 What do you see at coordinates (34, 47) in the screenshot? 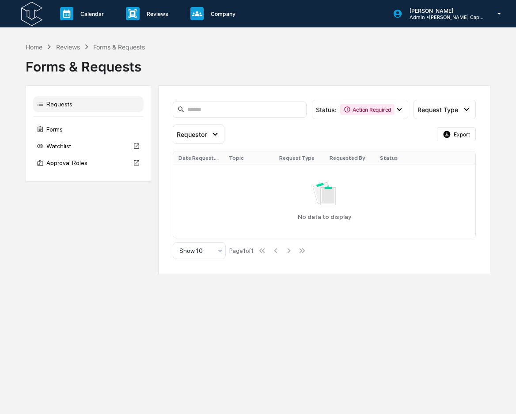
I see `div: Home` at bounding box center [34, 47].